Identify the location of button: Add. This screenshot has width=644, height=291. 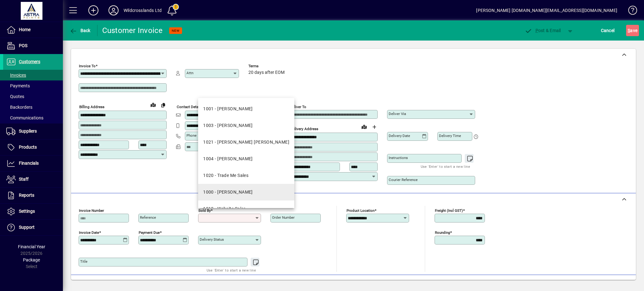
(93, 10).